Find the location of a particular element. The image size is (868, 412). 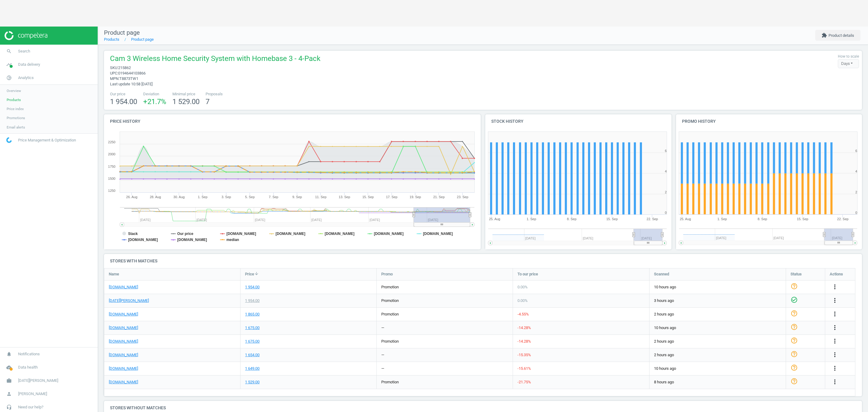

i: extension is located at coordinates (824, 35).